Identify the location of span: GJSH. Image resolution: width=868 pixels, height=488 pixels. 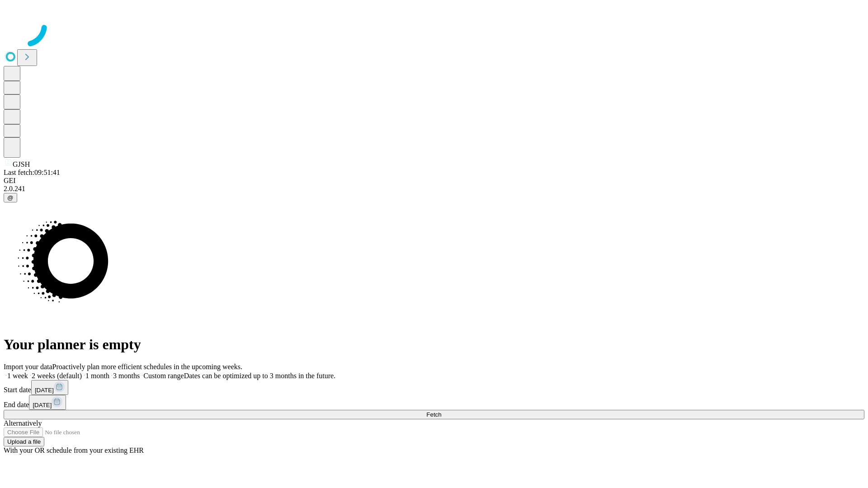
(21, 164).